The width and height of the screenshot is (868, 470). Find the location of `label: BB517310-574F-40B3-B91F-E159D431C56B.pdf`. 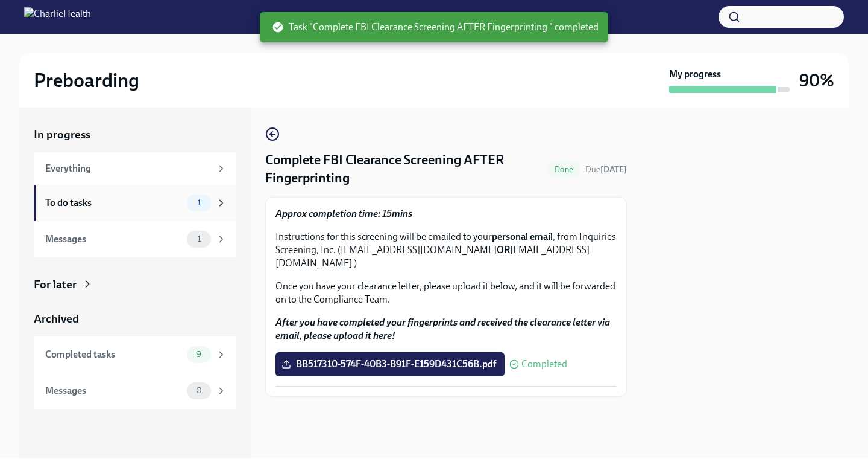

label: BB517310-574F-40B3-B91F-E159D431C56B.pdf is located at coordinates (390, 364).